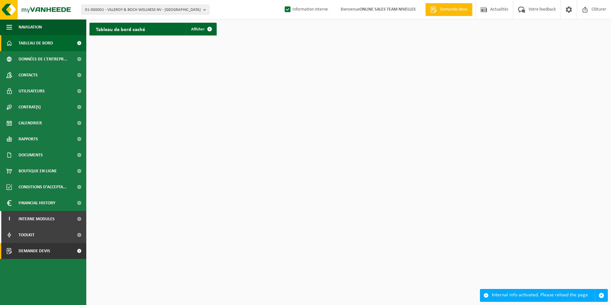  What do you see at coordinates (306, 10) in the screenshot?
I see `label: Information interne` at bounding box center [306, 10].